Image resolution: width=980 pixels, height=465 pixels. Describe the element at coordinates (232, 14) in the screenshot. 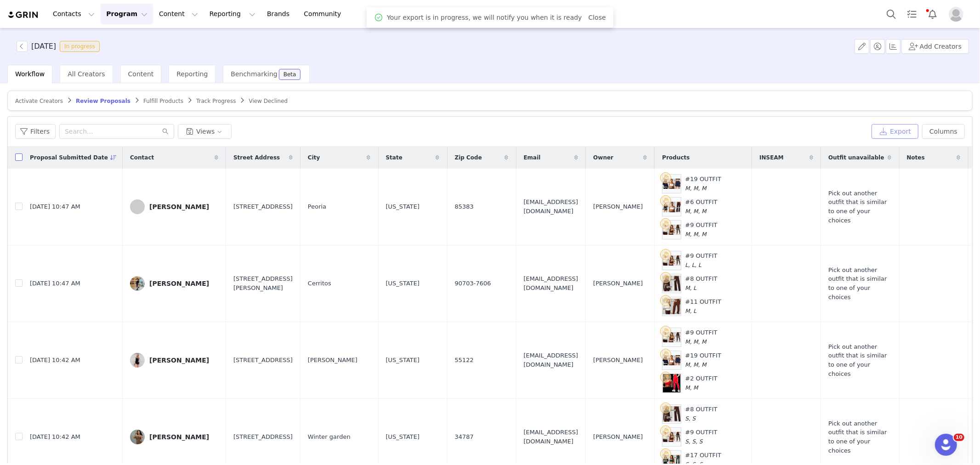

I see `button: Reporting` at that location.